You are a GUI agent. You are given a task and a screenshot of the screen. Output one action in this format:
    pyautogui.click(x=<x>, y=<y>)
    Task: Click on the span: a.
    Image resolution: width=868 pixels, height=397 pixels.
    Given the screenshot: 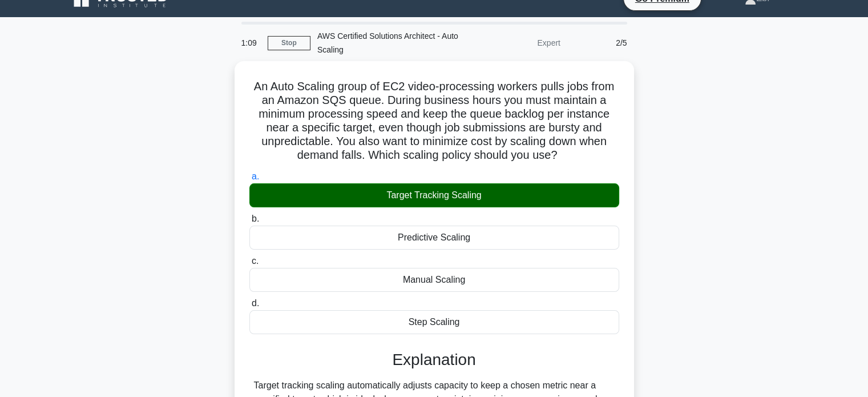 What is the action you would take?
    pyautogui.click(x=255, y=176)
    